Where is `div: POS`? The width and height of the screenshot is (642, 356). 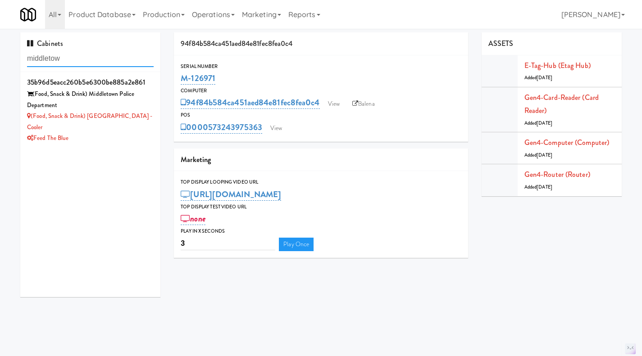 div: POS is located at coordinates (321, 115).